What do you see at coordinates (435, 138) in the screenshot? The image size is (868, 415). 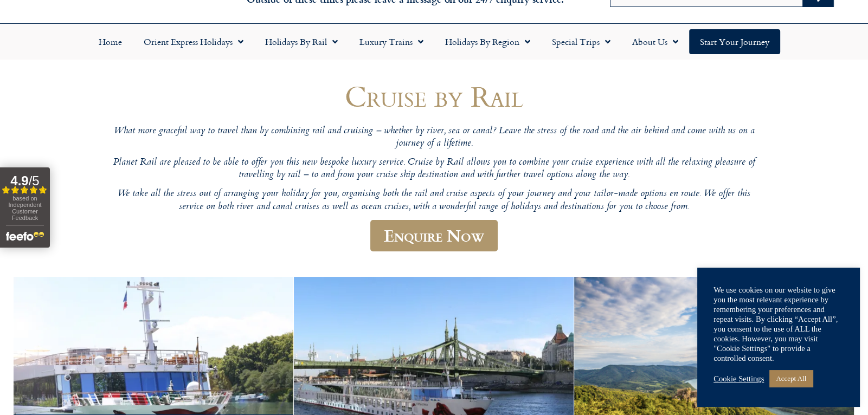 I see `p: What more graceful way to travel than by combining rail and cruising – whether by river, sea or c...` at bounding box center [435, 138].